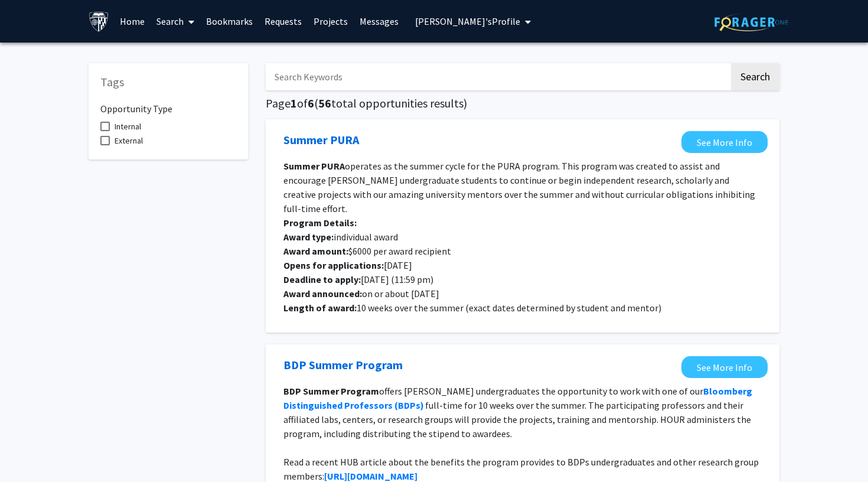  What do you see at coordinates (308, 236) in the screenshot?
I see `strong: Award type:` at bounding box center [308, 236].